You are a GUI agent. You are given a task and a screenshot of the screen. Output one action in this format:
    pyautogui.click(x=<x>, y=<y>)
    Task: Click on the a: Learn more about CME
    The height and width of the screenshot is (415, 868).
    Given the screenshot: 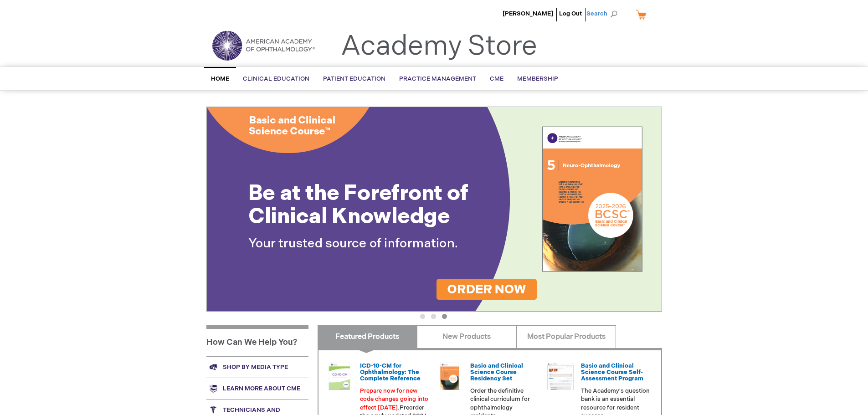 What is the action you would take?
    pyautogui.click(x=257, y=389)
    